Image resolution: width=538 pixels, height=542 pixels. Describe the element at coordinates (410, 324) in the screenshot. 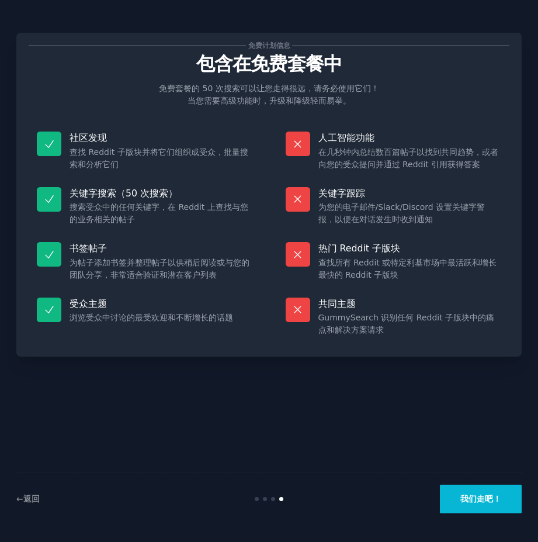

I see `dd: GummySearch 识别任何 Reddit 子版块中的痛点和解决方案请求` at that location.